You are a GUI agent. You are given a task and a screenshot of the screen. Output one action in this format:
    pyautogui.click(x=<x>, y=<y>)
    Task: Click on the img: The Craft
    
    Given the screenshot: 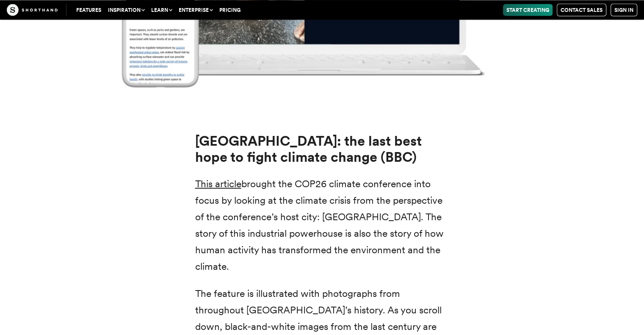 What is the action you would take?
    pyautogui.click(x=32, y=10)
    